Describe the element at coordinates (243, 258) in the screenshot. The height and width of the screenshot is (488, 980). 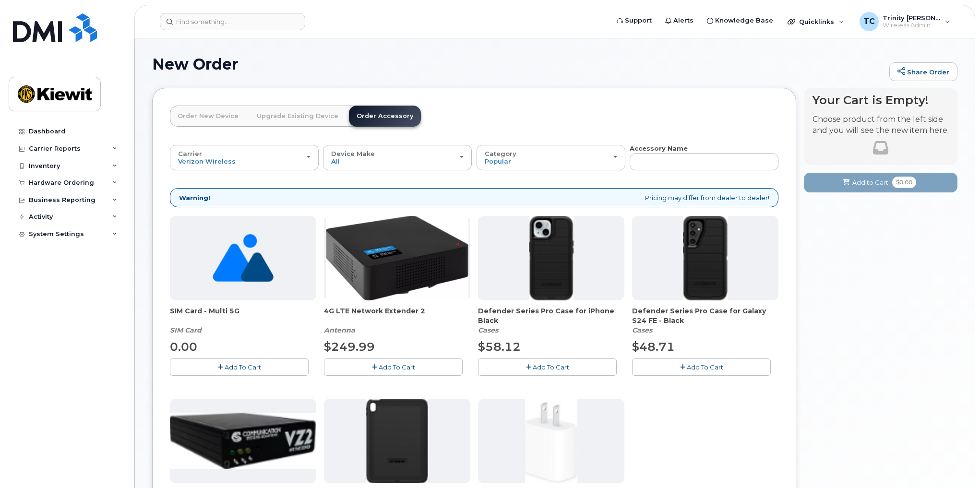
I see `img: no_image_found-2caef05468ed5679b831cfe6fc140e25e0c280774317ffc20a367ab7fd17291e.png` at that location.